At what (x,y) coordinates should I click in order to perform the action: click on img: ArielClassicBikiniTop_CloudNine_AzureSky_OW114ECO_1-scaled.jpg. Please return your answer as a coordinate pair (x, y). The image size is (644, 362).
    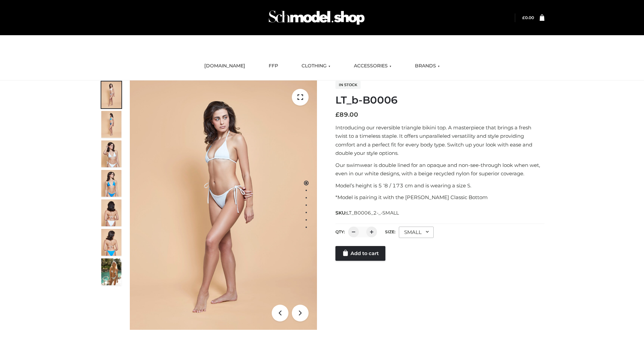
    Looking at the image, I should click on (111, 95).